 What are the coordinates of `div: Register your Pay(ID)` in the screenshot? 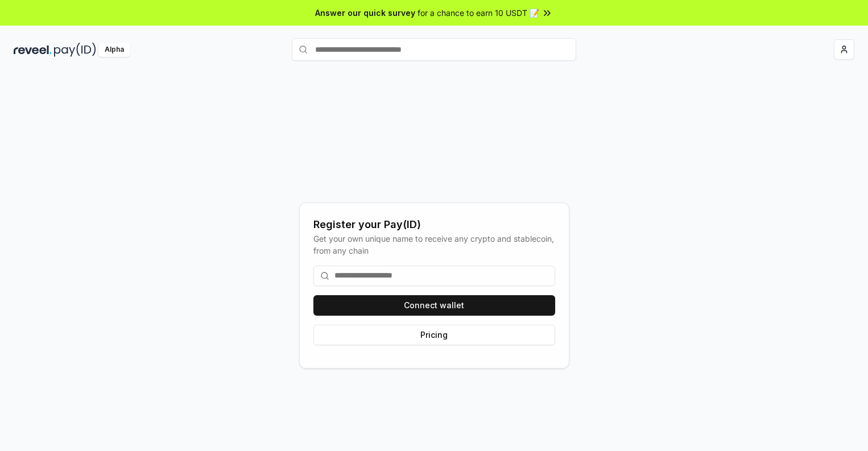 It's located at (434, 225).